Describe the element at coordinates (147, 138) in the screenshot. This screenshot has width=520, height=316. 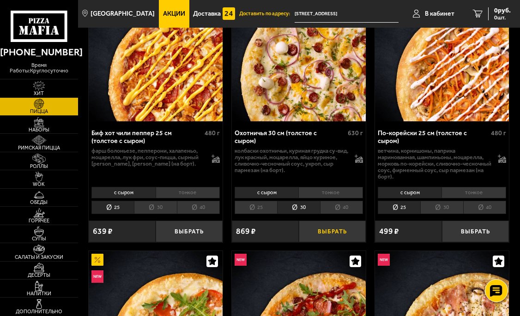
I see `div: Биф хот чили пеппер 25 см (толстое с сыром)` at that location.